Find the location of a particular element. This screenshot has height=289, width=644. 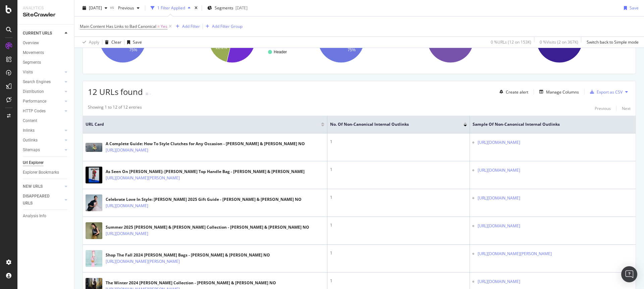

div: Add Filter Group is located at coordinates (227, 26).